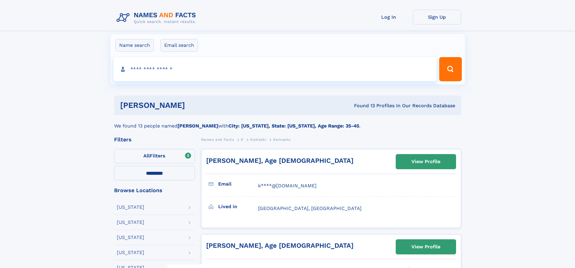 The width and height of the screenshot is (575, 268). What do you see at coordinates (179, 45) in the screenshot?
I see `label: Email search` at bounding box center [179, 45].